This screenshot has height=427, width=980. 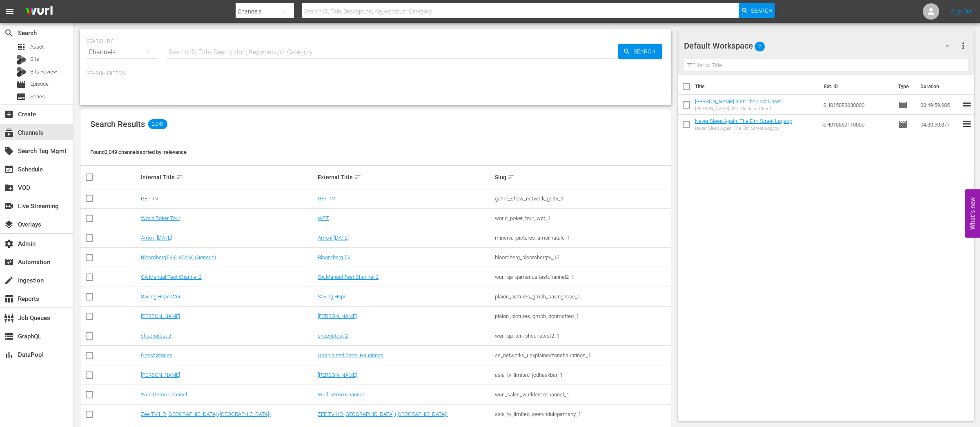 I want to click on span: DataPool, so click(x=9, y=355).